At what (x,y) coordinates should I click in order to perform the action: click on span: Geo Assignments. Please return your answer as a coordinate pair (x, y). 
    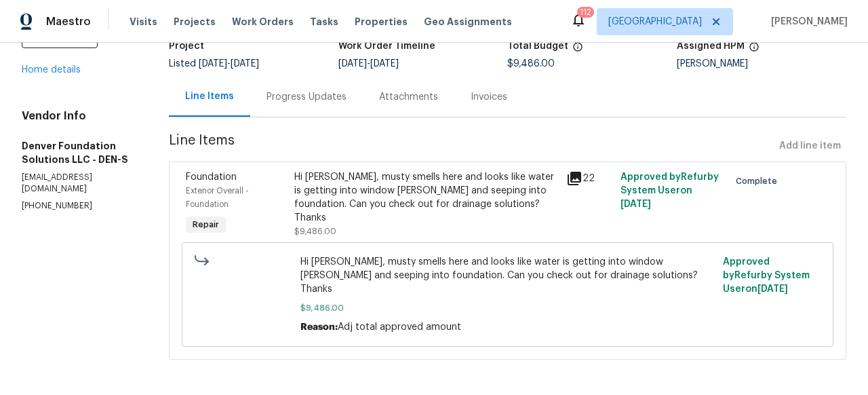
    Looking at the image, I should click on (468, 22).